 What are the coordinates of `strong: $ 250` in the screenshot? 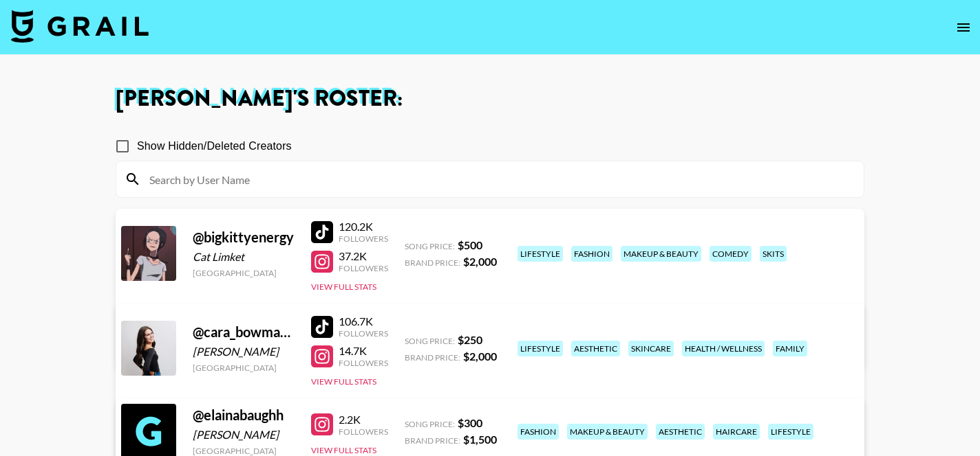 It's located at (470, 339).